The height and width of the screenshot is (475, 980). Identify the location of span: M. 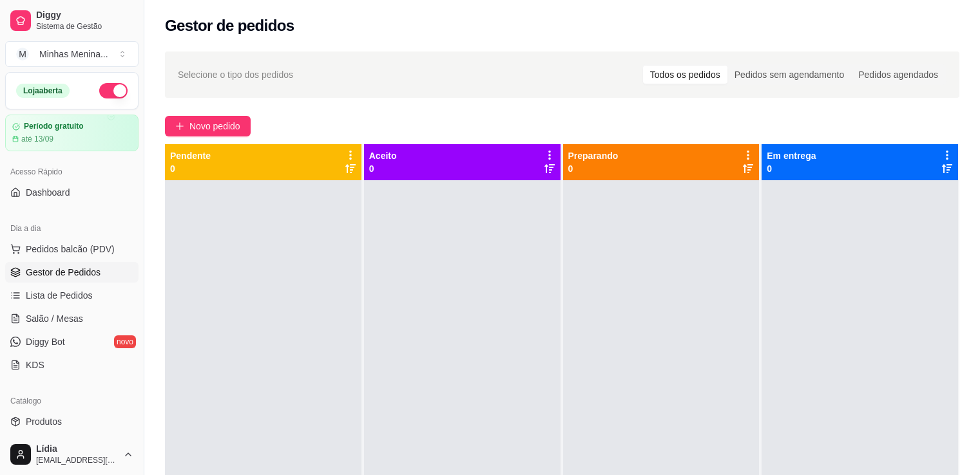
(23, 54).